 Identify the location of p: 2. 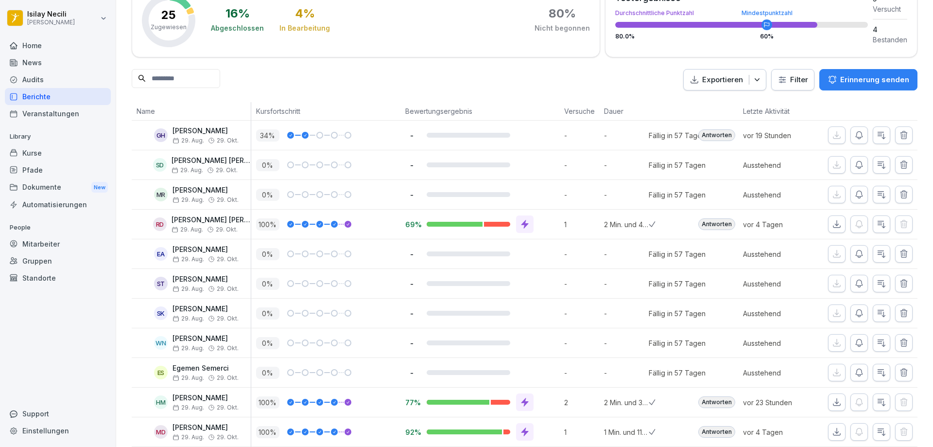
(582, 402).